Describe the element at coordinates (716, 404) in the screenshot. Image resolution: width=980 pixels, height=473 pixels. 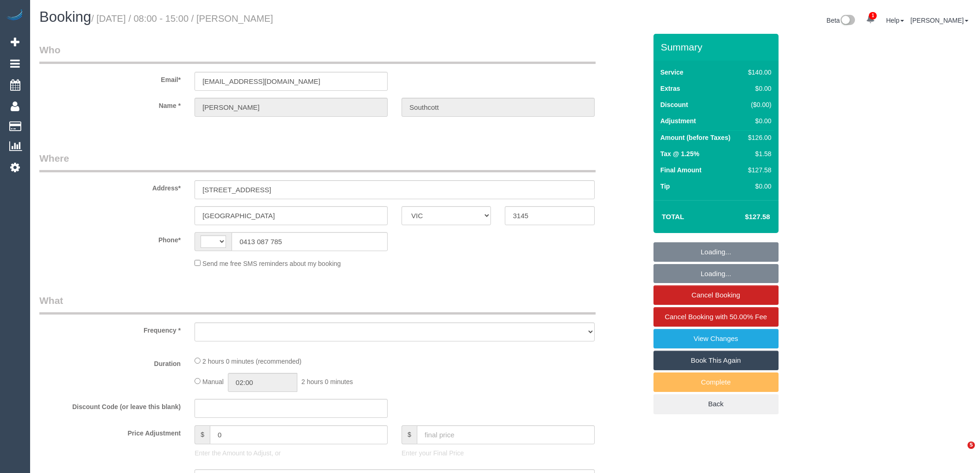
I see `a: Back` at that location.